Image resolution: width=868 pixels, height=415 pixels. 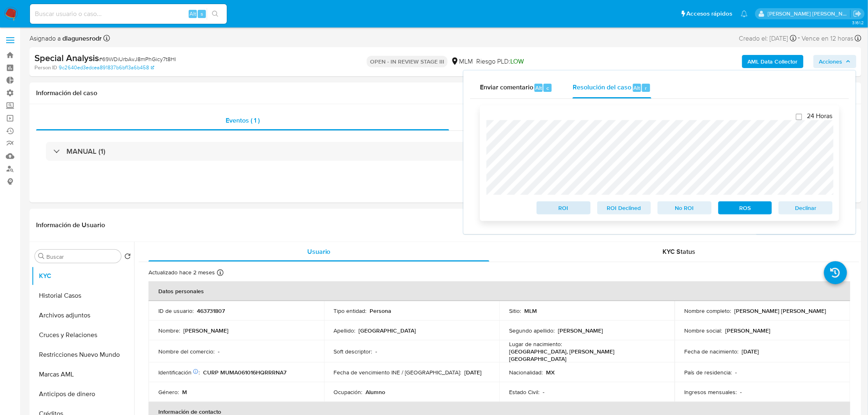 I want to click on button: Volver al orden por defecto, so click(x=128, y=258).